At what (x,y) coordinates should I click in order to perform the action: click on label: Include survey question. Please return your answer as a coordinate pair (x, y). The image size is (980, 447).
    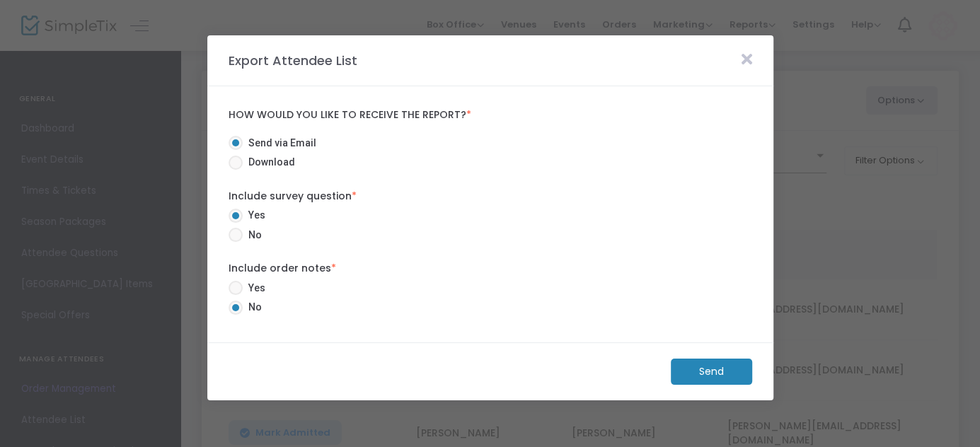
    Looking at the image, I should click on (491, 196).